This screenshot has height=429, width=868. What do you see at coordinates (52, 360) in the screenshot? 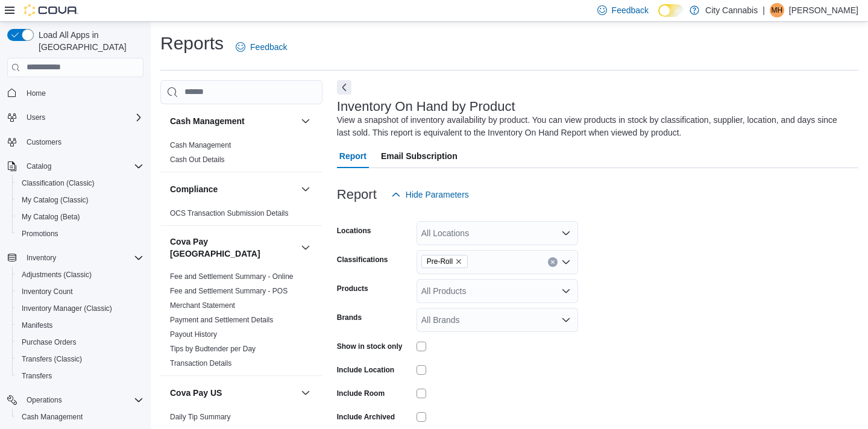
I see `a: Transfers (Classic)` at bounding box center [52, 360].